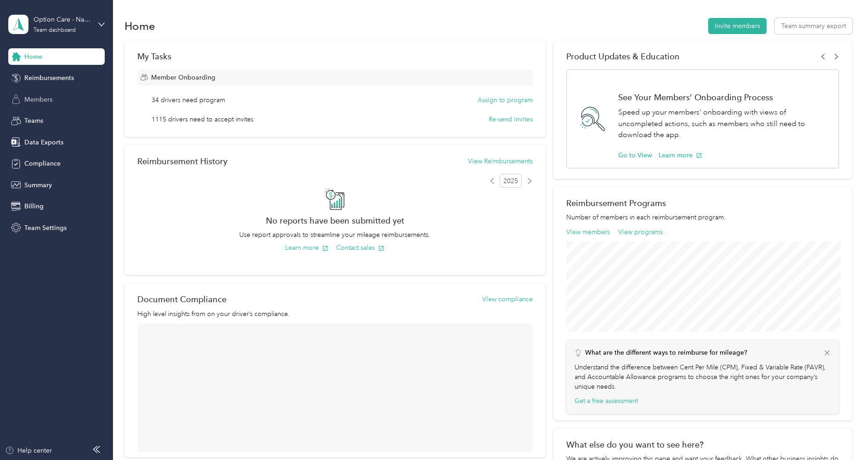 This screenshot has width=868, height=460. Describe the element at coordinates (335, 234) in the screenshot. I see `p: Use report approvals to streamline your mileage reimbursements.` at that location.